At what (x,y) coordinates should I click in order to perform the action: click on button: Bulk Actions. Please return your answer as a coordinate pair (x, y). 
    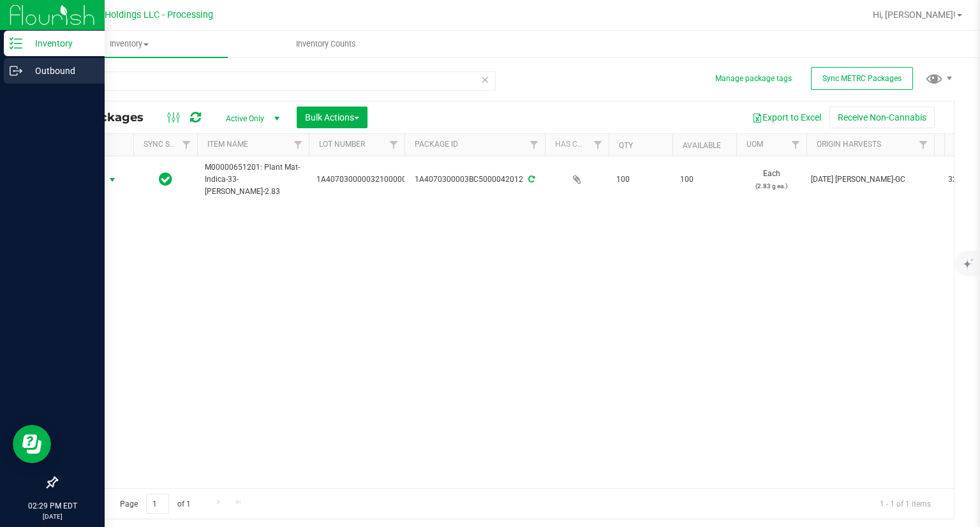
    Looking at the image, I should click on (332, 117).